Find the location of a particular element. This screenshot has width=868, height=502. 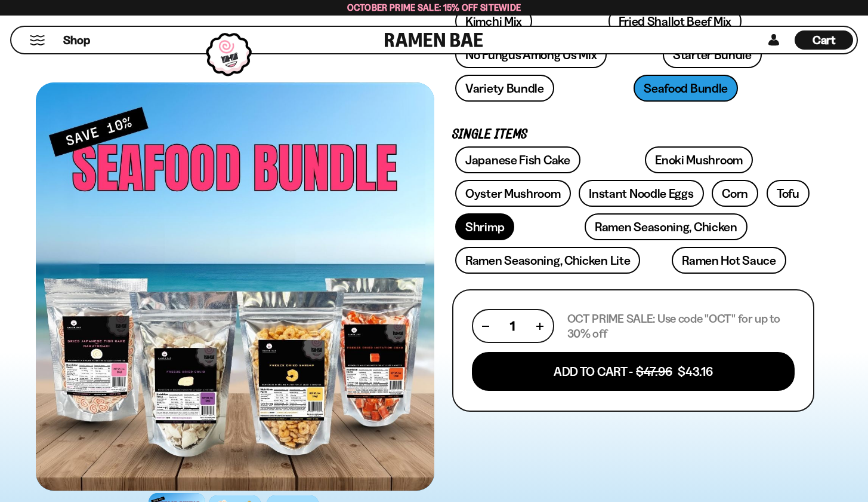

a: Variety Bundle is located at coordinates (505, 88).